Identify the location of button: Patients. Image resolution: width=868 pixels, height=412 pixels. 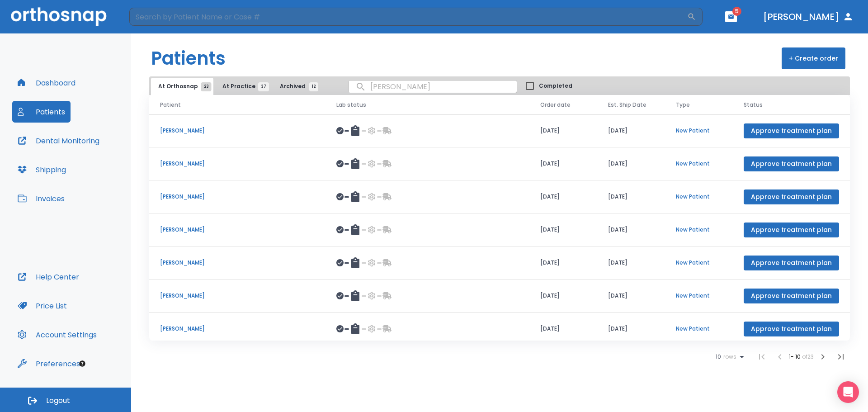
(41, 112).